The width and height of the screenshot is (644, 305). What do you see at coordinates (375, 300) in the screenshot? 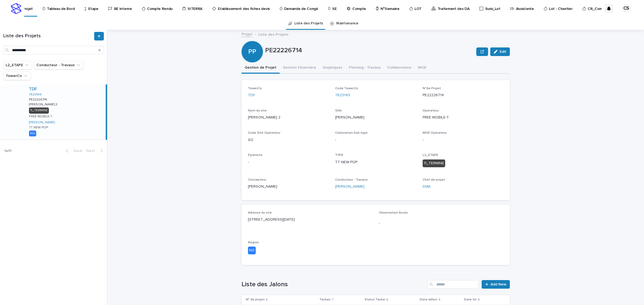
I see `p: Statut Tâche` at bounding box center [375, 300].